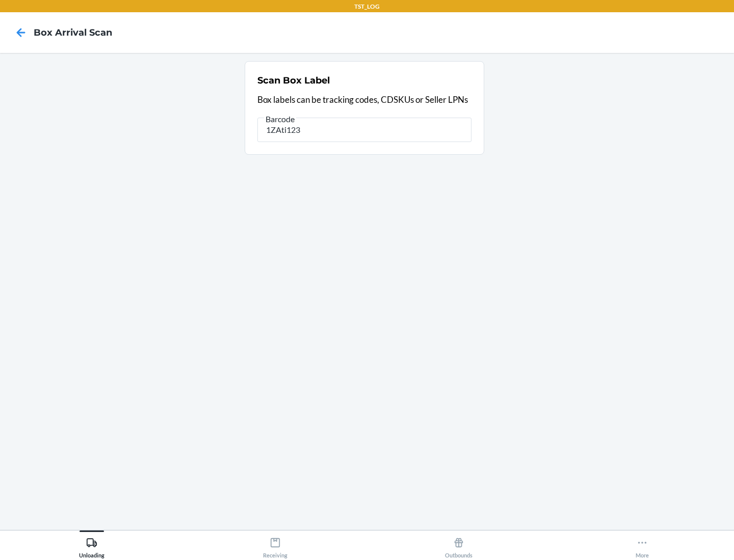  Describe the element at coordinates (459, 544) in the screenshot. I see `button: Outbounds` at that location.